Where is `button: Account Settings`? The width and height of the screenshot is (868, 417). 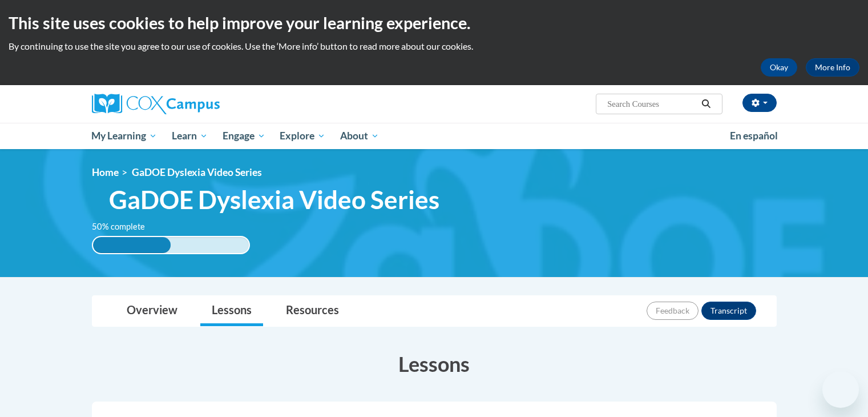
button: Account Settings is located at coordinates (760, 103).